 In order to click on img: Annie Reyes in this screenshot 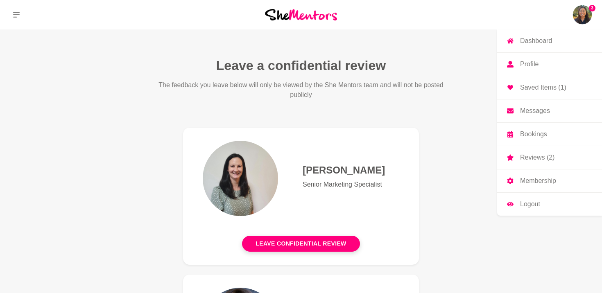, I will do `click(582, 15)`.